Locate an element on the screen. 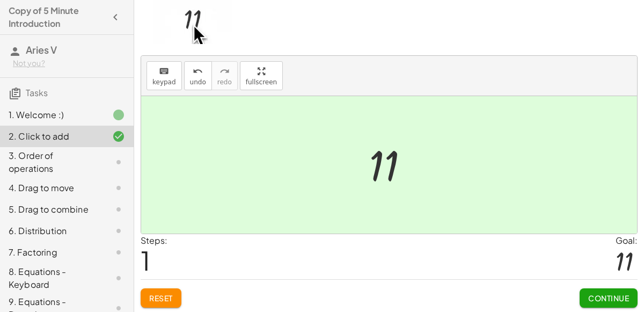 This screenshot has height=312, width=644. button: Continue is located at coordinates (609, 298).